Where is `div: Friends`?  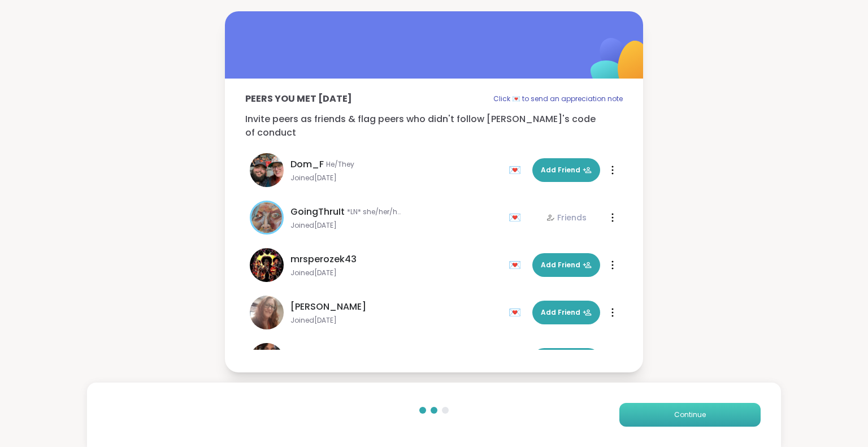
div: Friends is located at coordinates (566, 218).